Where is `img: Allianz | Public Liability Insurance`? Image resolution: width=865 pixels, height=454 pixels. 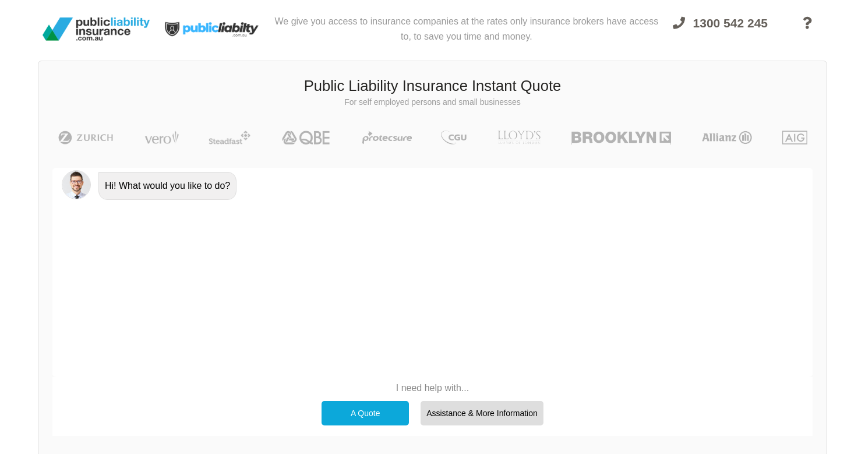
img: Allianz | Public Liability Insurance is located at coordinates (727, 137).